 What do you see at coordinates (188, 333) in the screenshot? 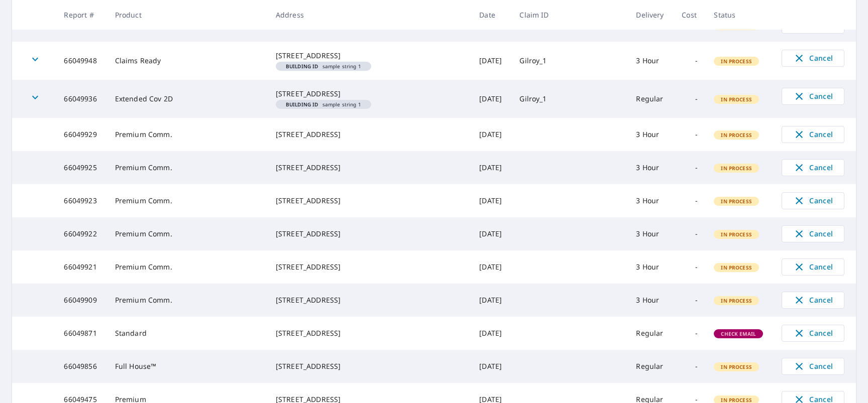
I see `td: Standard` at bounding box center [188, 333].